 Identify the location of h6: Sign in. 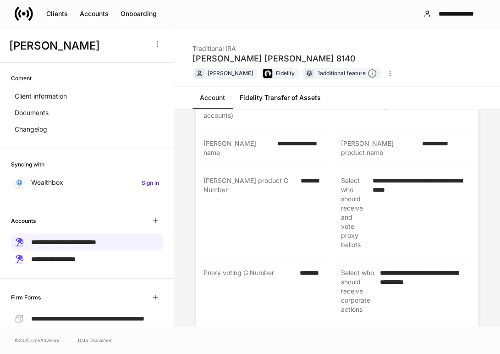
(150, 182).